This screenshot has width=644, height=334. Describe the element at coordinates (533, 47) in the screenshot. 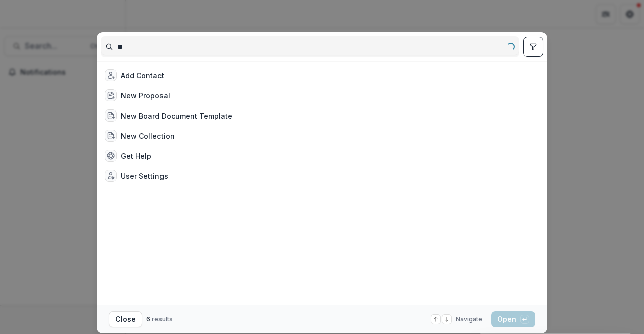

I see `button: toggle filters` at that location.